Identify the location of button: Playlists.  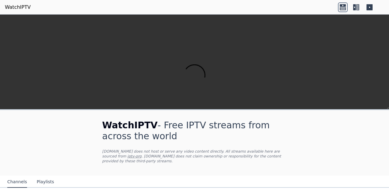
(45, 182).